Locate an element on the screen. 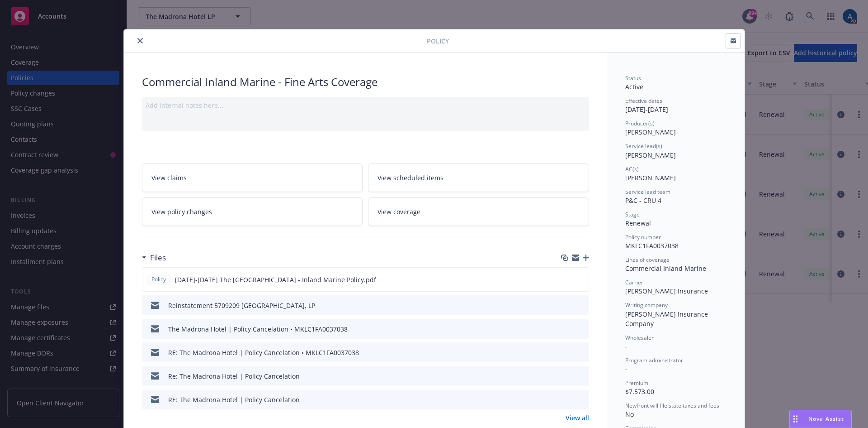  span: View scheduled items is located at coordinates (411, 177).